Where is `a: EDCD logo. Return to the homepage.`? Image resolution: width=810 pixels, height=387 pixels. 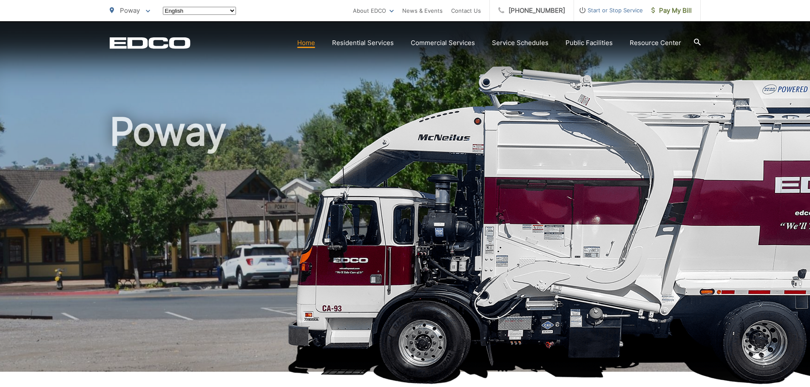 a: EDCD logo. Return to the homepage. is located at coordinates (150, 43).